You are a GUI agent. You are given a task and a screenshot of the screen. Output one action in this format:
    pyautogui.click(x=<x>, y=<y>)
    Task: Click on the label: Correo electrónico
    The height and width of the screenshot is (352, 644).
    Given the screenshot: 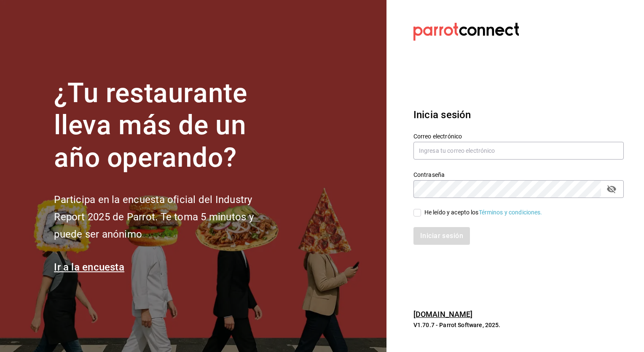 What is the action you would take?
    pyautogui.click(x=518, y=136)
    